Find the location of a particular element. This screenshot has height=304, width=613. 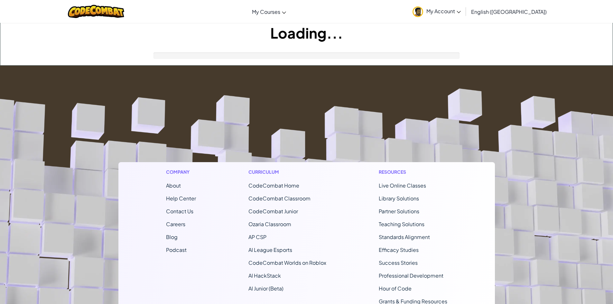

a: Help Center is located at coordinates (181, 198).